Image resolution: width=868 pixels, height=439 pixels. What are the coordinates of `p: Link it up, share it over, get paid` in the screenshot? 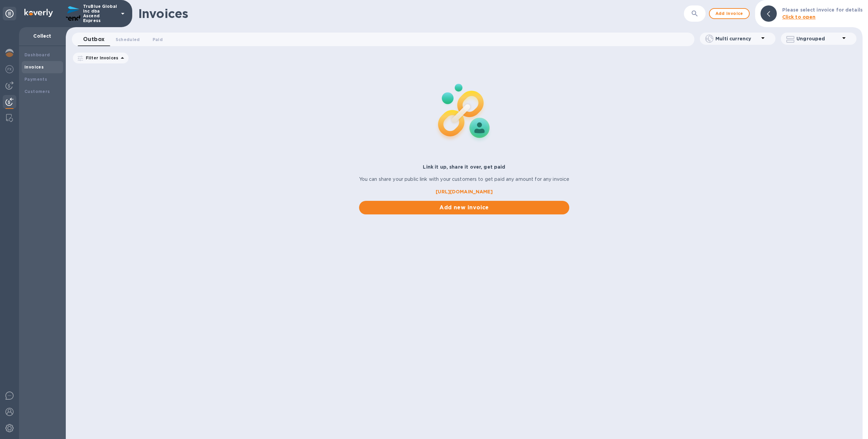 It's located at (464, 167).